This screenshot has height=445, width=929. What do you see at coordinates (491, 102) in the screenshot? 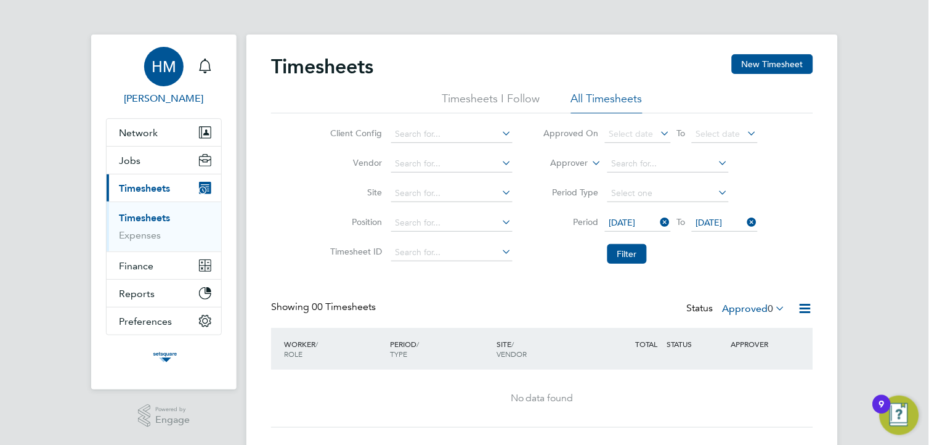
I see `li: Timesheets I Follow` at bounding box center [491, 102].